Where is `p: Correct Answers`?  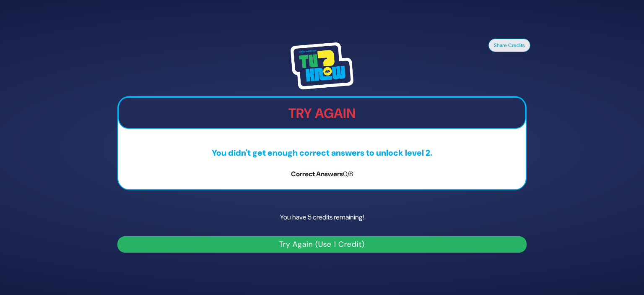 p: Correct Answers is located at coordinates (322, 174).